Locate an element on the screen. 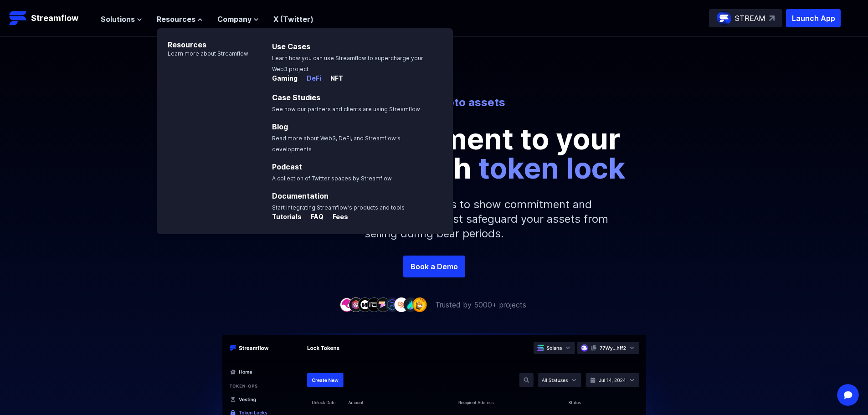 This screenshot has width=868, height=415. img: company-7 is located at coordinates (401, 304).